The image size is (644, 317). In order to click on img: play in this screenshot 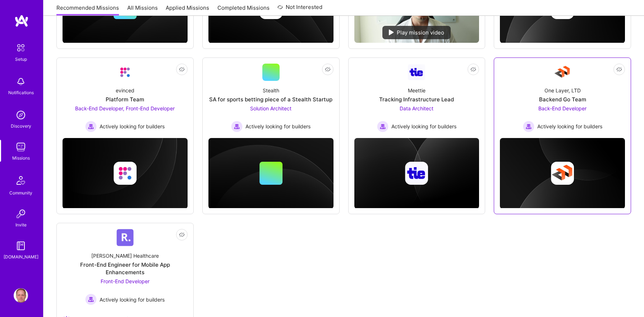, I will do `click(391, 32)`.